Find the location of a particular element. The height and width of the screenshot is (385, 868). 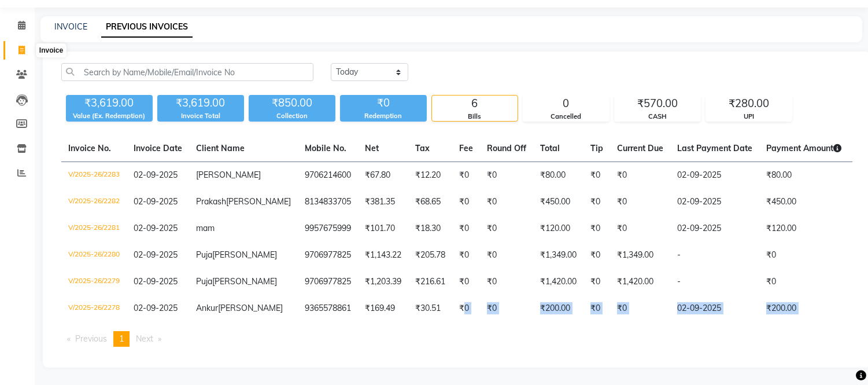

span: Payment Amount is located at coordinates (804, 148).